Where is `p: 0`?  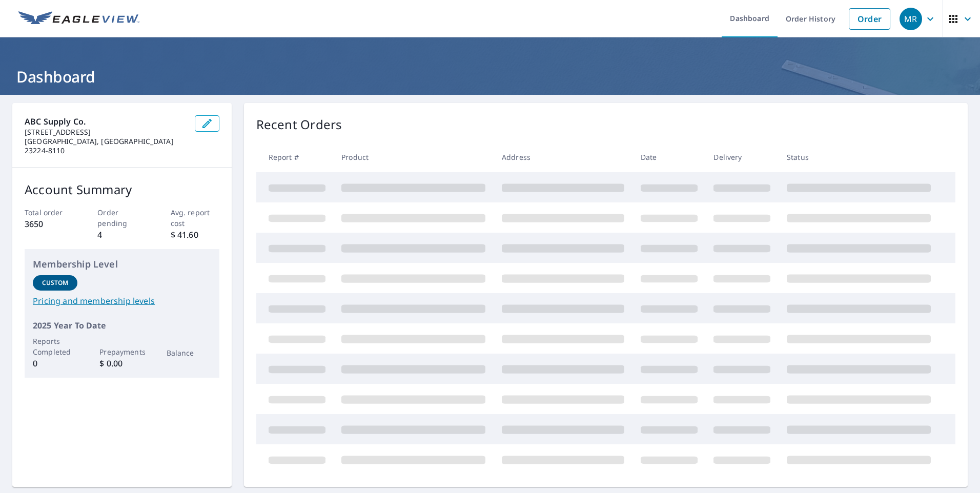
p: 0 is located at coordinates (55, 363).